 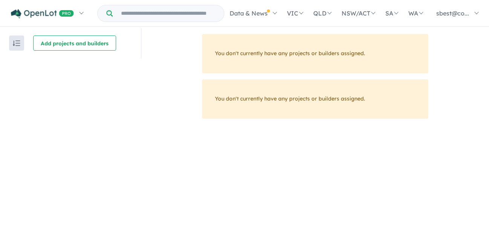 I want to click on img: sort.svg, so click(x=17, y=43).